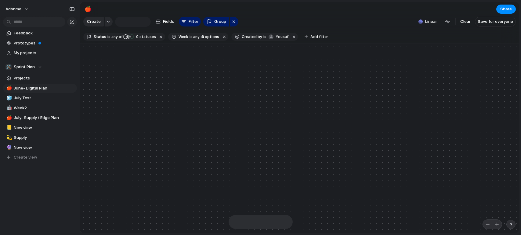 Image resolution: width=521 pixels, height=235 pixels. What do you see at coordinates (40, 108) in the screenshot?
I see `div: 🤖Week2` at bounding box center [40, 108].